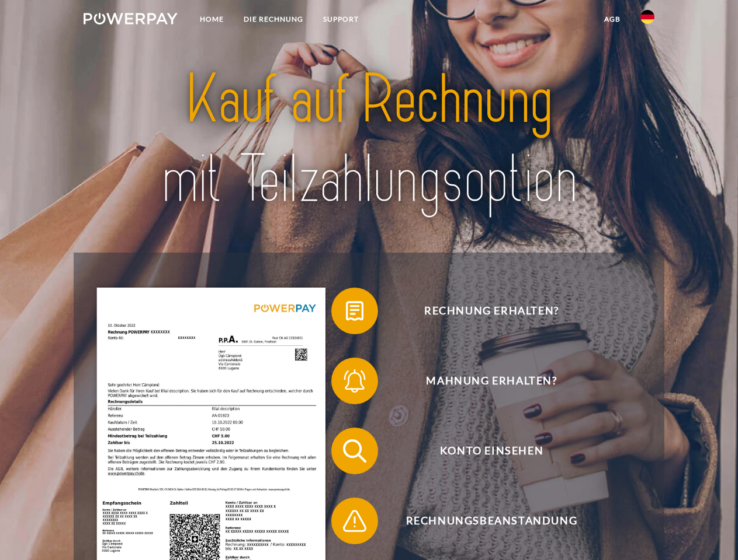 This screenshot has height=560, width=738. Describe the element at coordinates (612, 19) in the screenshot. I see `a: agb` at that location.